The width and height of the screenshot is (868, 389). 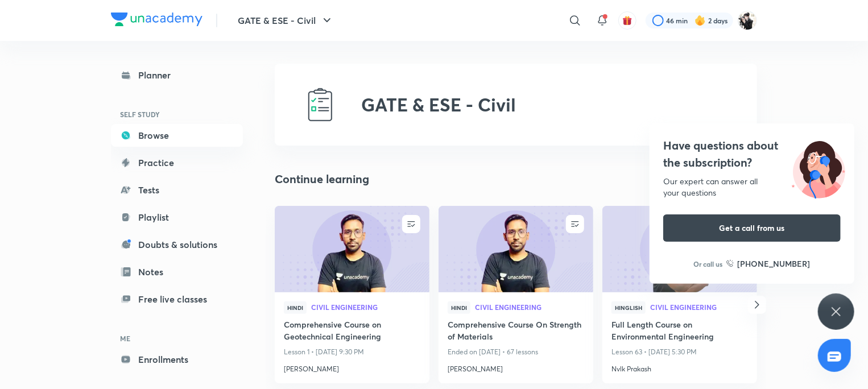 What do you see at coordinates (156, 19) in the screenshot?
I see `img: Company Logo` at bounding box center [156, 19].